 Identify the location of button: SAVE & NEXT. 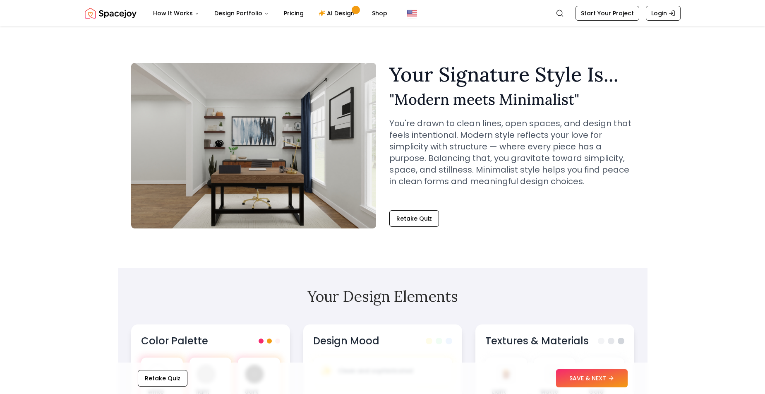
(592, 378).